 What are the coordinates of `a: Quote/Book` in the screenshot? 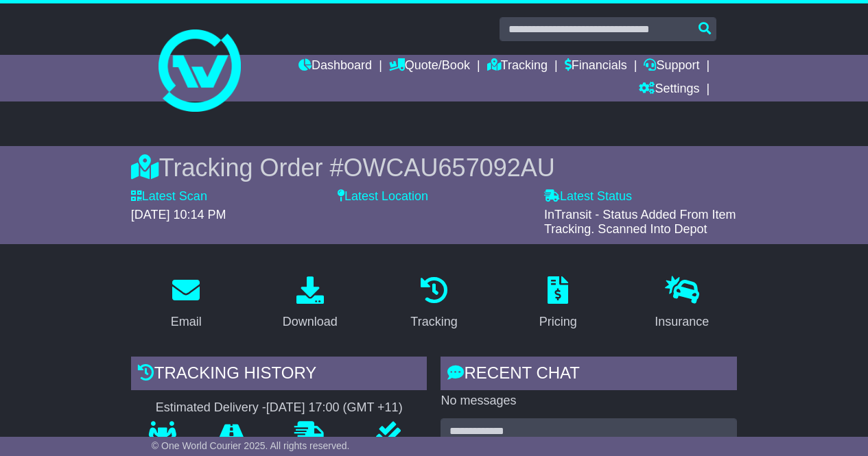 It's located at (429, 66).